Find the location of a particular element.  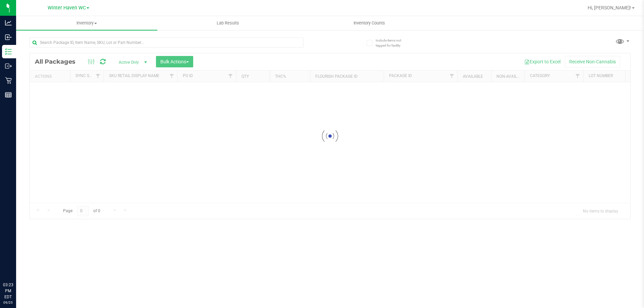

inline-svg: Inbound is located at coordinates (8, 37).